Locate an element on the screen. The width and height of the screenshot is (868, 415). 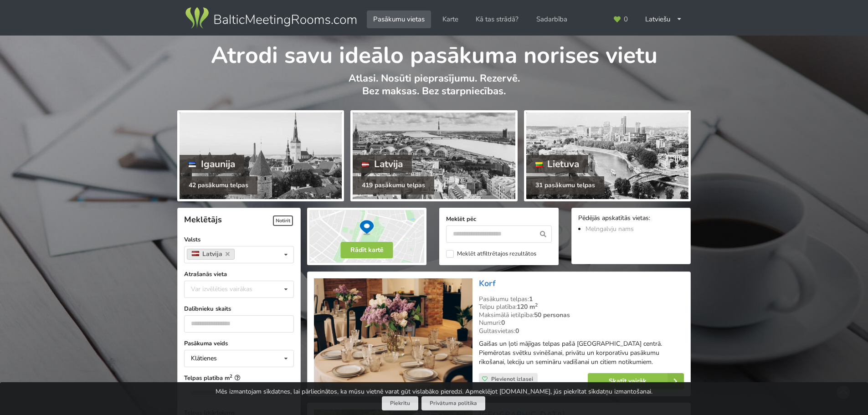
label: Valsts is located at coordinates (239, 239).